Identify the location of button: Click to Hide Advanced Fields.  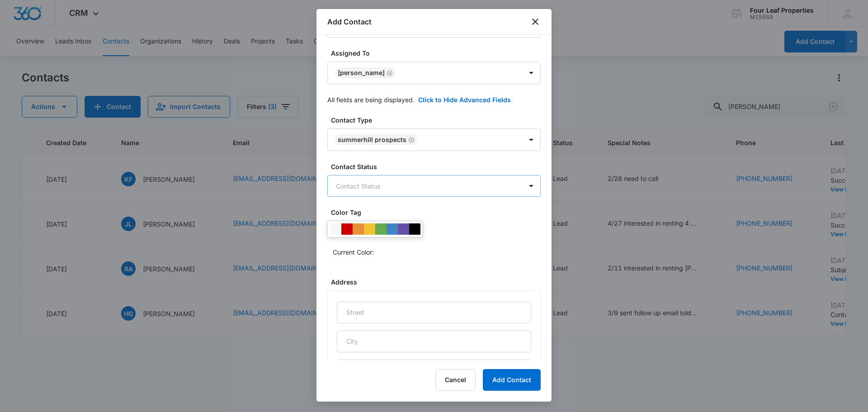
(465, 99).